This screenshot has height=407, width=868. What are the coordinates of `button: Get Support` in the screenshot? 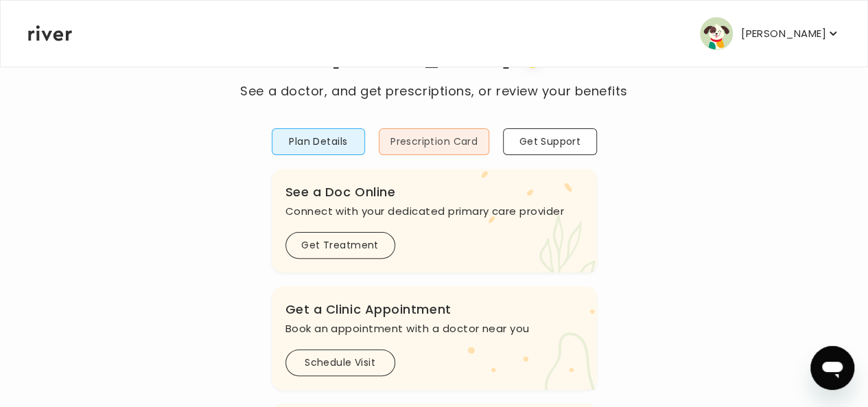 It's located at (550, 141).